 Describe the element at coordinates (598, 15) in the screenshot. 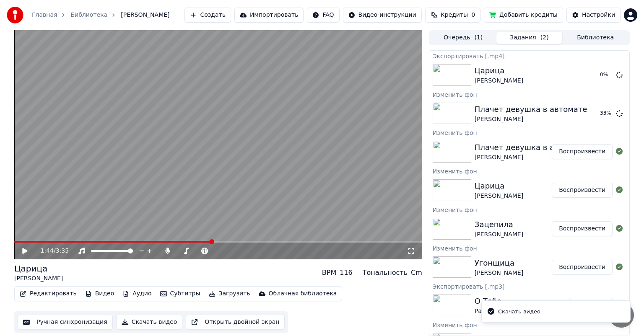

I see `div: Настройки` at that location.